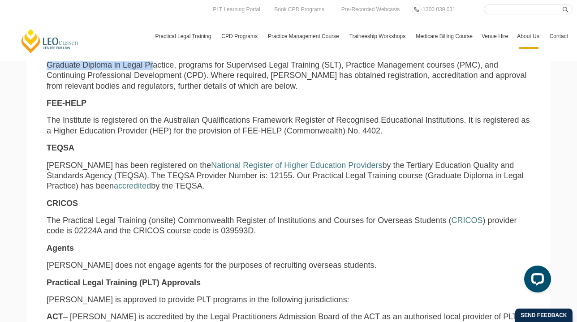  What do you see at coordinates (184, 36) in the screenshot?
I see `a: Practical Legal Training` at bounding box center [184, 36].